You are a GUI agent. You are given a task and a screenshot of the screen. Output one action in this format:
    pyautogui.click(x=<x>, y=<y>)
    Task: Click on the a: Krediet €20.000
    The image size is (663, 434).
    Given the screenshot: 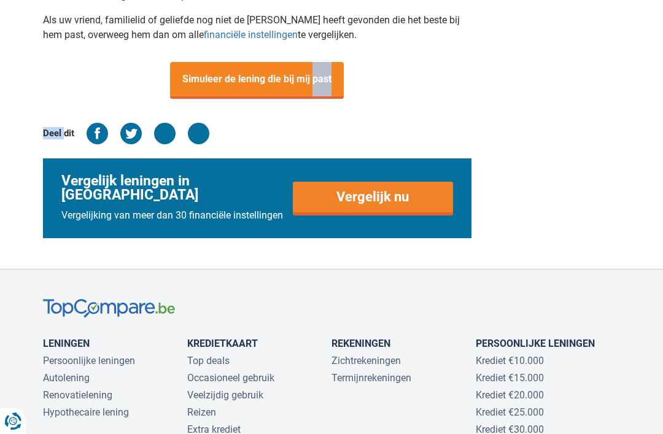 What is the action you would take?
    pyautogui.click(x=510, y=395)
    